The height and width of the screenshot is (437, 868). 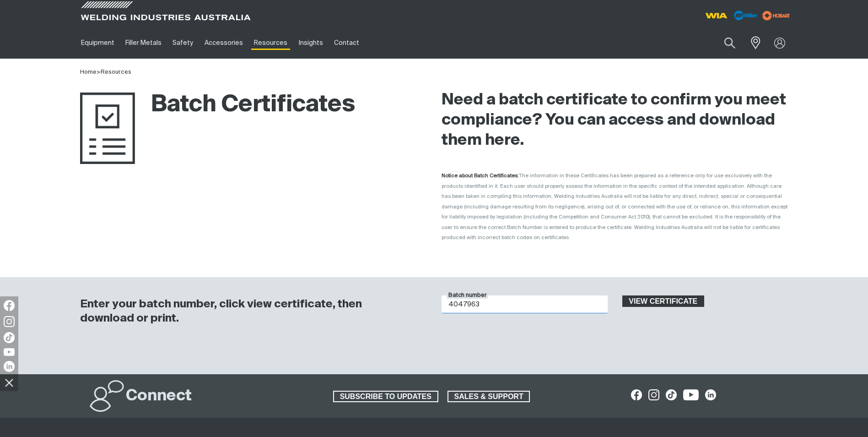 What do you see at coordinates (489, 397) in the screenshot?
I see `span: SALES & SUPPORT` at bounding box center [489, 397].